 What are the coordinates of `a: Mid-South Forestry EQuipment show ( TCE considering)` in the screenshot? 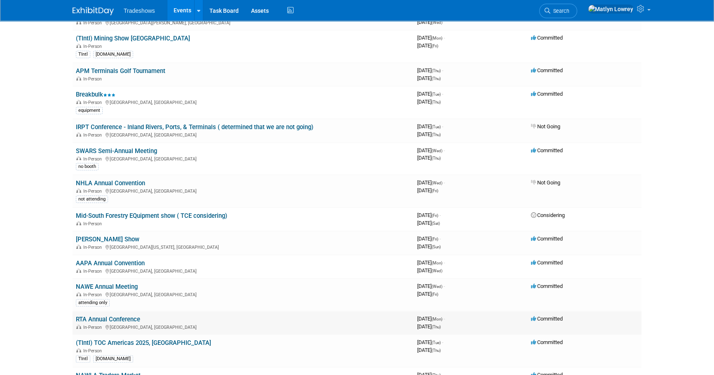 It's located at (151, 216).